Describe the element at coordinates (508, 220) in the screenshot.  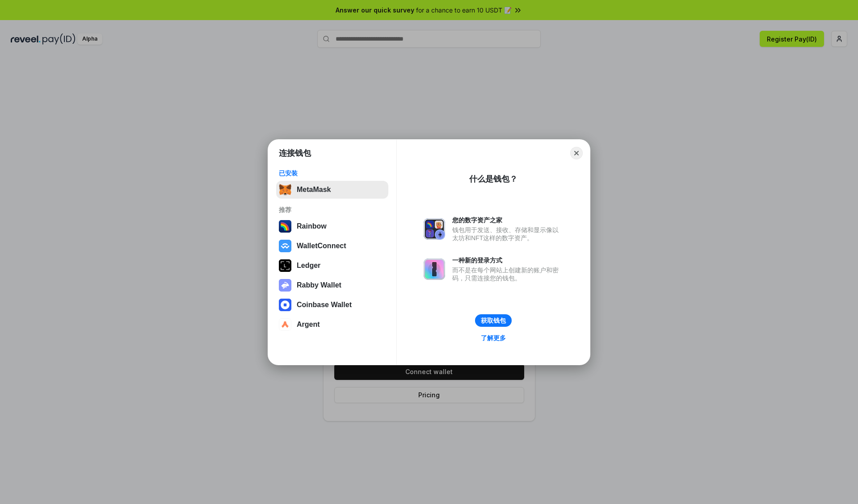
I see `div: 您的数字资产之家` at that location.